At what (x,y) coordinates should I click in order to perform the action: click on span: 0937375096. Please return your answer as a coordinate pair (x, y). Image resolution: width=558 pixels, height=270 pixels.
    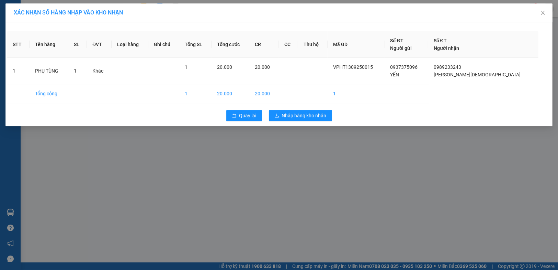
    Looking at the image, I should click on (405, 67).